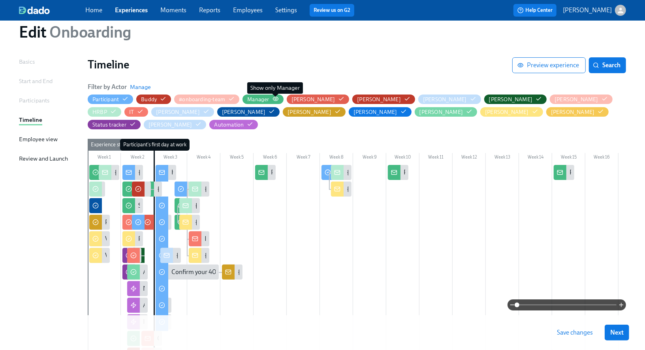 Image resolution: width=645 pixels, height=350 pixels. I want to click on span: Next, so click(617, 332).